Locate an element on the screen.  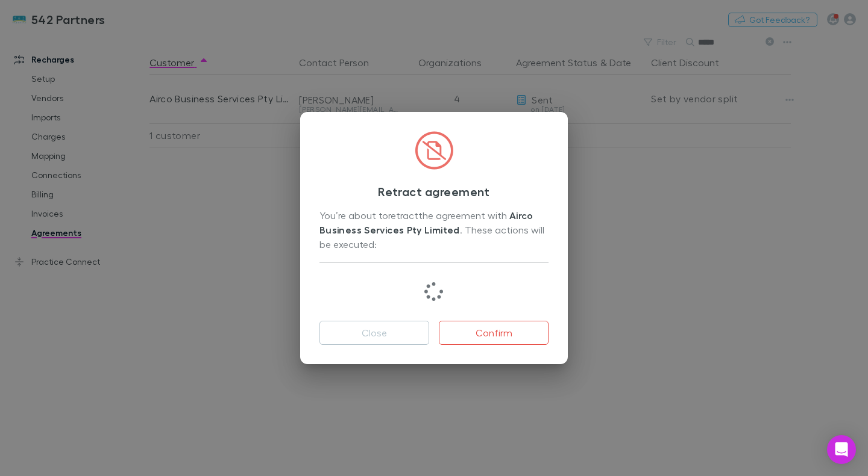
div: You’re about to retract the agreement with . These actions will be executed: is located at coordinates (434, 231).